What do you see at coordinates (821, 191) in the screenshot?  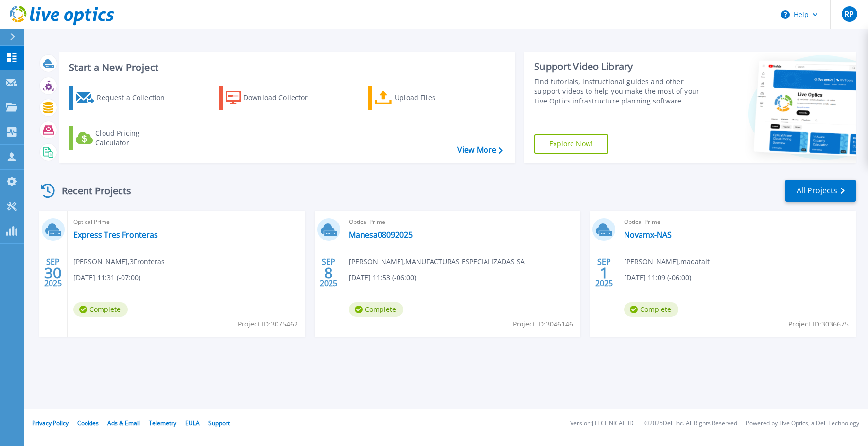 I see `a: All Projects` at bounding box center [821, 191].